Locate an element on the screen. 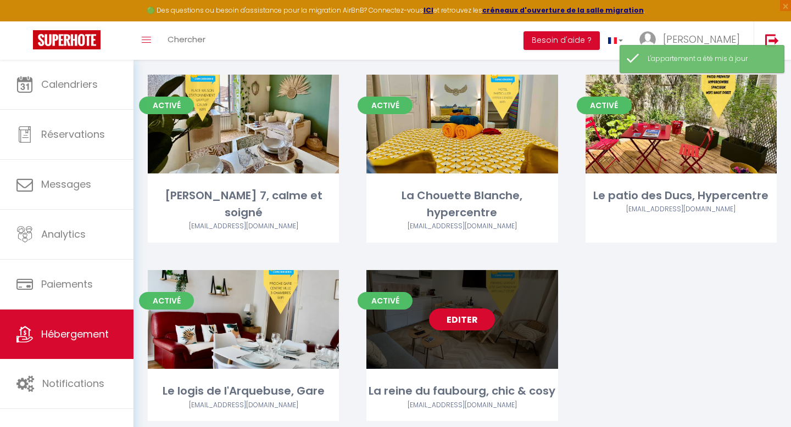  button: Besoin d'aide ? is located at coordinates (561, 41).